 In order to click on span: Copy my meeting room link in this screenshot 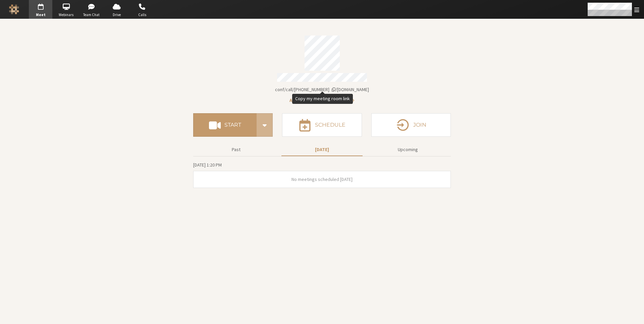, I will do `click(322, 89)`.